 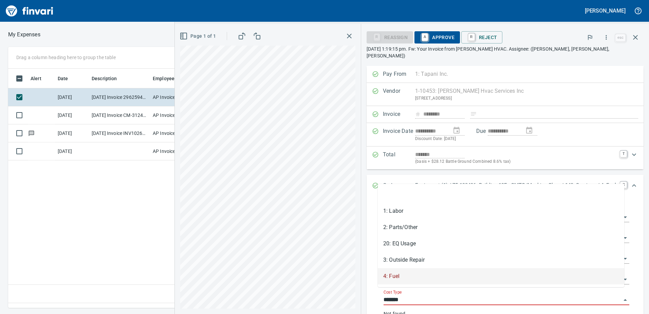 What do you see at coordinates (24, 35) in the screenshot?
I see `p: My Expenses` at bounding box center [24, 35].